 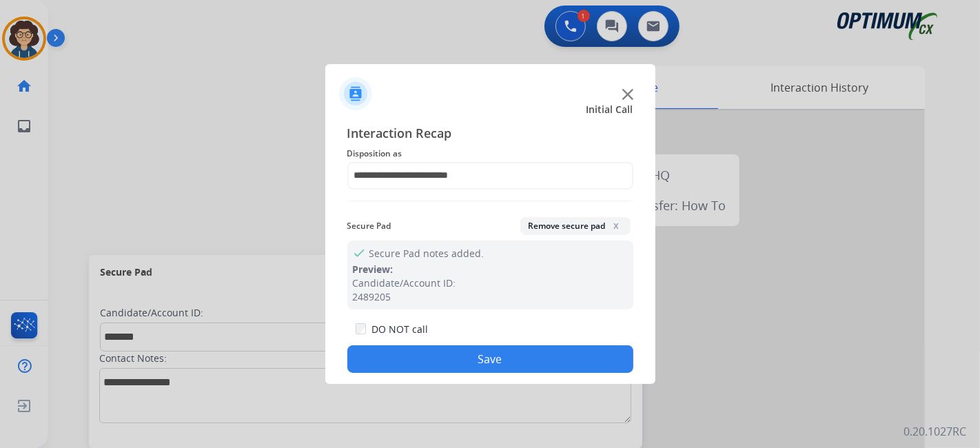 What do you see at coordinates (373, 269) in the screenshot?
I see `span: Preview:` at bounding box center [373, 269].